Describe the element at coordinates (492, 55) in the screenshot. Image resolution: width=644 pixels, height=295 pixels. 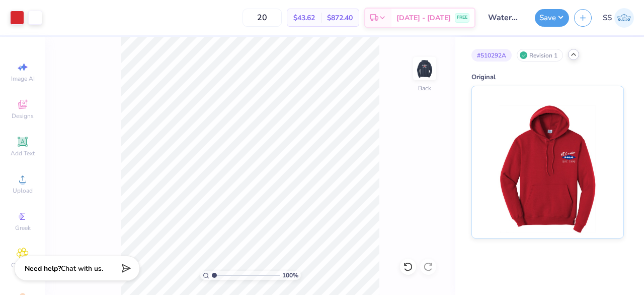
I see `div: # 510292A` at that location.